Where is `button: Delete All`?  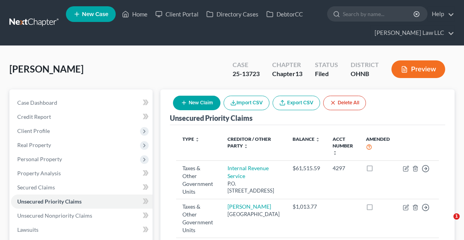
button: Delete All is located at coordinates (345, 103).